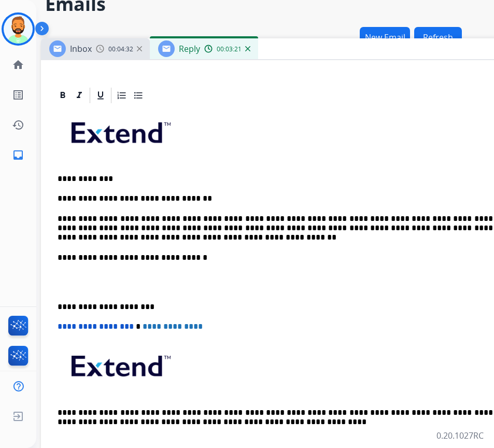 The height and width of the screenshot is (448, 494). Describe the element at coordinates (122, 95) in the screenshot. I see `div: Ordered List` at that location.